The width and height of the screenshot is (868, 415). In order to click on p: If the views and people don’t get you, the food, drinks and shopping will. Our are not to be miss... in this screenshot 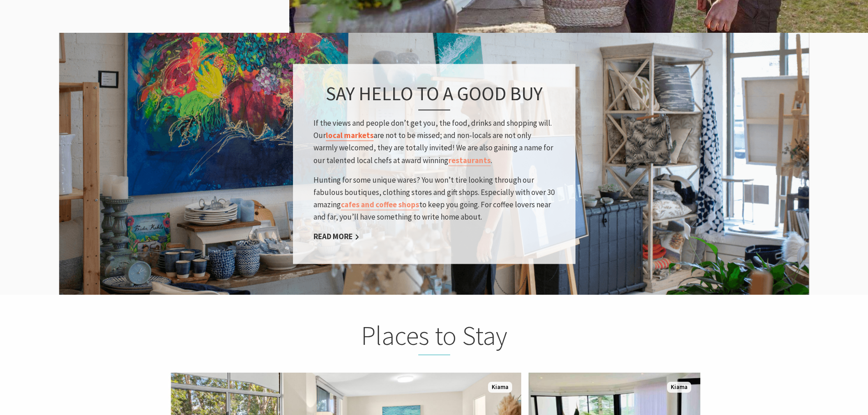, I will do `click(434, 142)`.